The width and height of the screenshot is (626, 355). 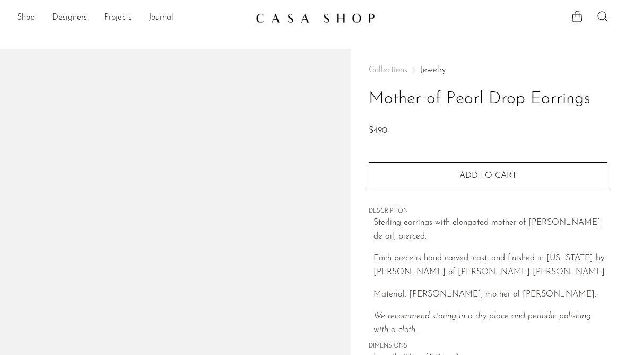 What do you see at coordinates (488, 70) in the screenshot?
I see `nav: Breadcrumbs` at bounding box center [488, 70].